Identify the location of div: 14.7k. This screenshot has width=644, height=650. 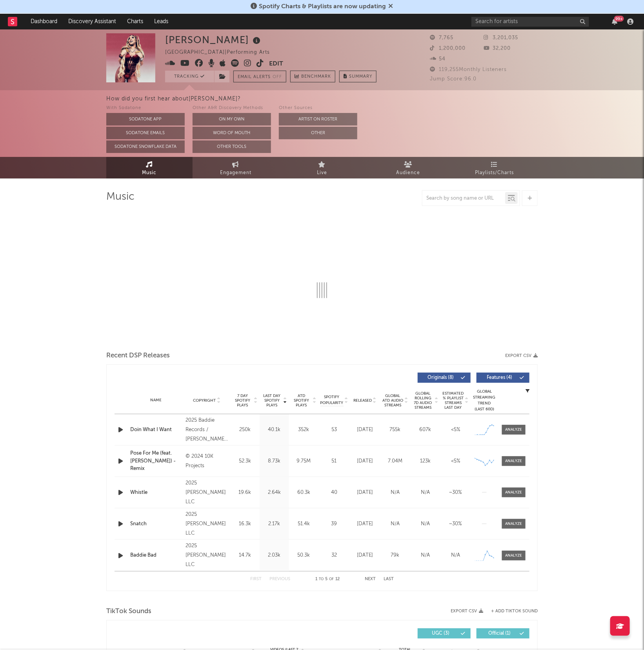
(245, 555).